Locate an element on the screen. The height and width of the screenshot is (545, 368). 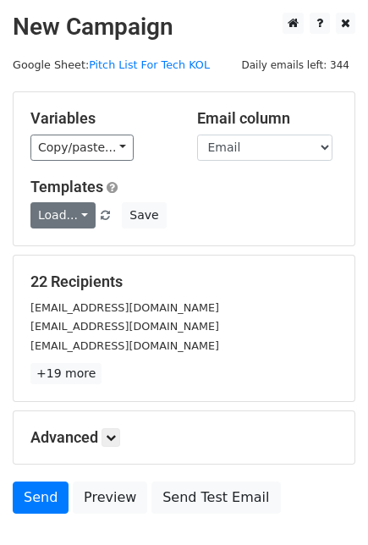
a: Send is located at coordinates (41, 498).